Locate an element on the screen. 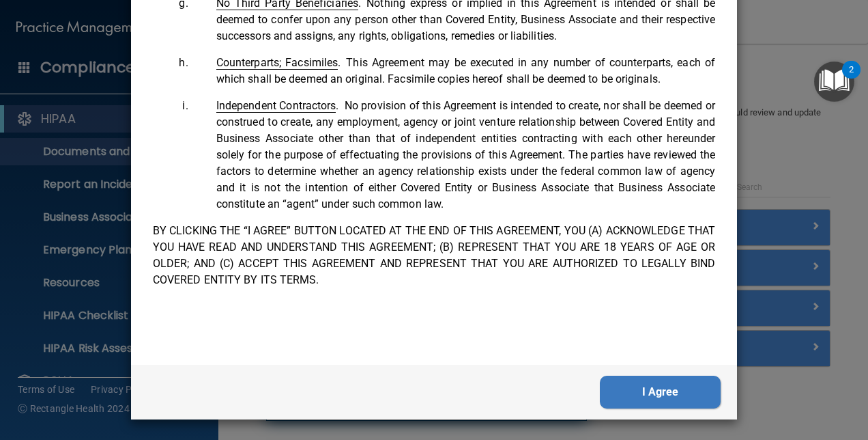 The width and height of the screenshot is (868, 440). button: I Agree is located at coordinates (660, 392).